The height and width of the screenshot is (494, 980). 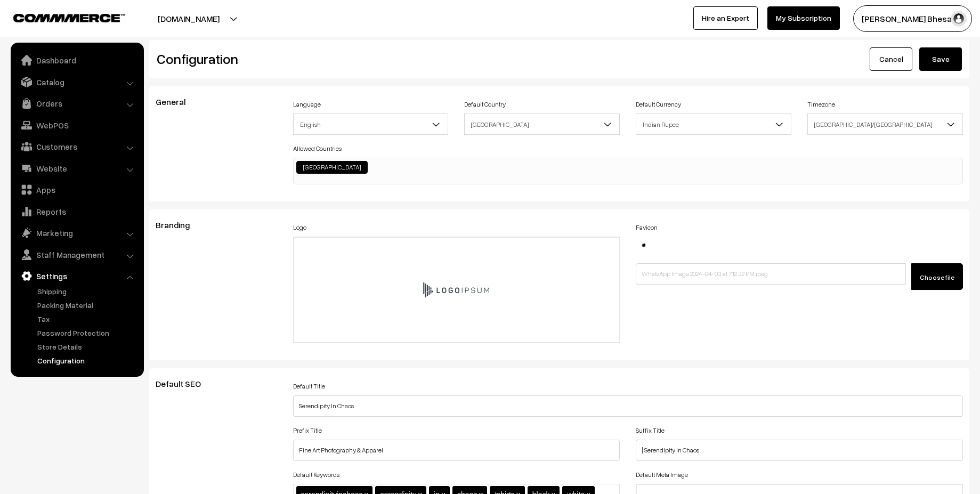 What do you see at coordinates (87, 305) in the screenshot?
I see `a: Packing Material` at bounding box center [87, 305].